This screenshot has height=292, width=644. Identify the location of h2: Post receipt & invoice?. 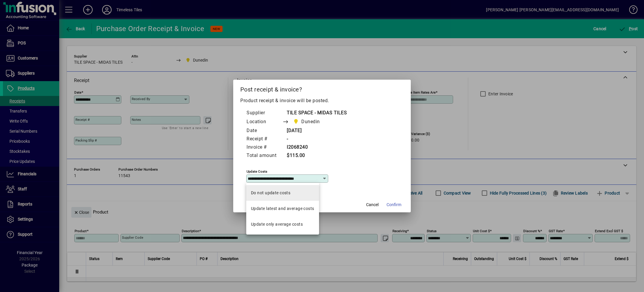
(322, 88).